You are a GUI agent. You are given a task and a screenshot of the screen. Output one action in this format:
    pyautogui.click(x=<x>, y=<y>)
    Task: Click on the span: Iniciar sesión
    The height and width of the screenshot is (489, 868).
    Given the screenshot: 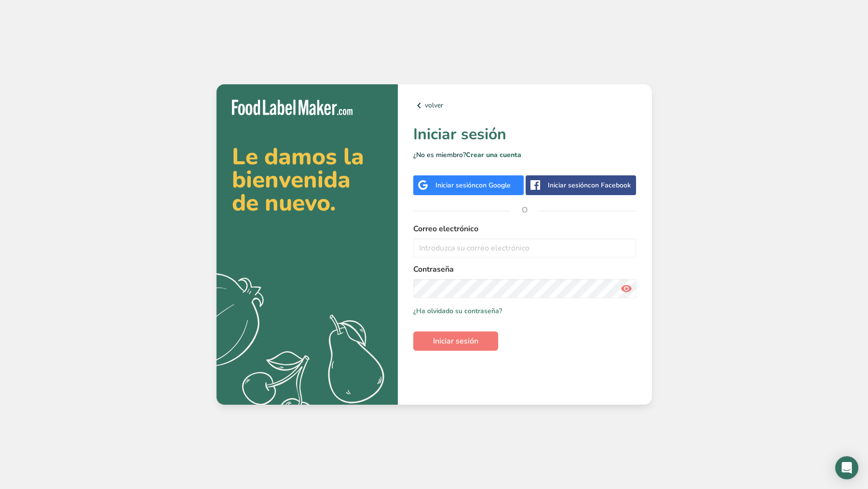 What is the action you would take?
    pyautogui.click(x=456, y=342)
    